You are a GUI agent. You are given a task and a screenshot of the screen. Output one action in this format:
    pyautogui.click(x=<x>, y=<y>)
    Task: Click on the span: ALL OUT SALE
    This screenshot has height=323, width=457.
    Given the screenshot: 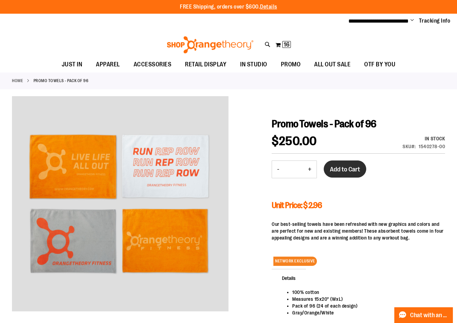 What is the action you would take?
    pyautogui.click(x=332, y=64)
    